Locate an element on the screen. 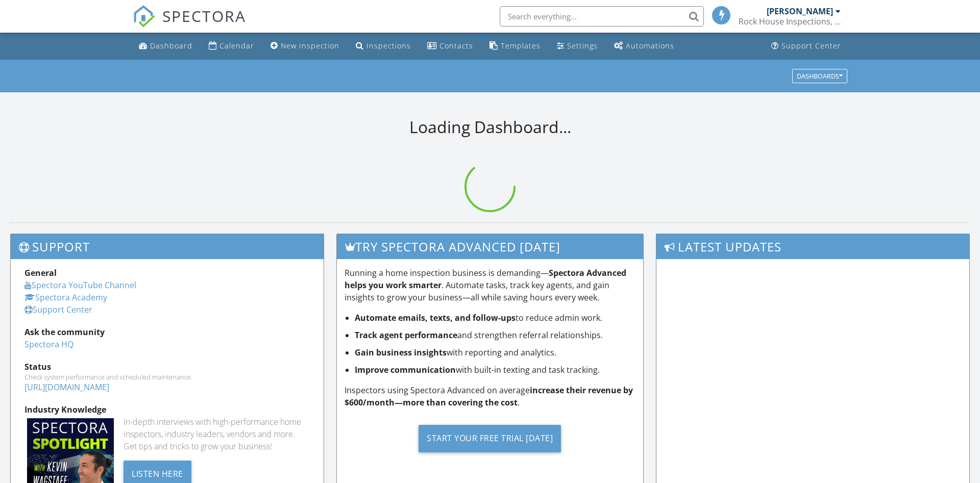 The height and width of the screenshot is (483, 980). img: The Best Home Inspection Software - Spectora is located at coordinates (144, 16).